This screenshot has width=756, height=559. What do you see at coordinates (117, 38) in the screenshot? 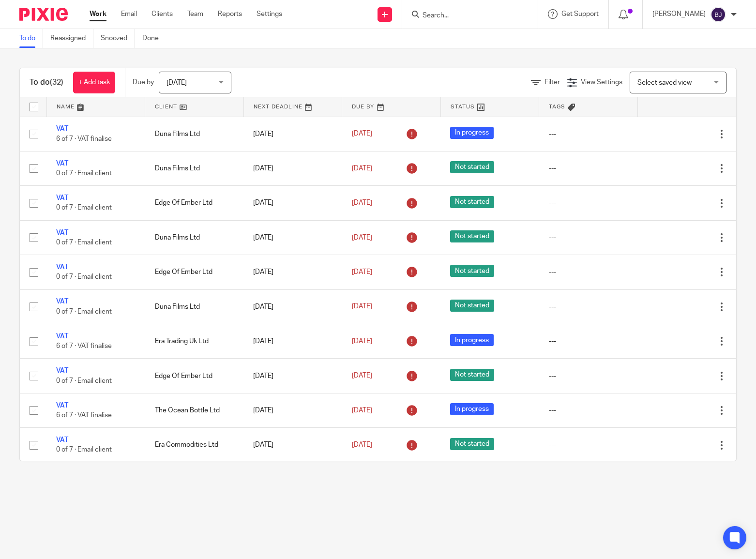
I see `a: Snoozed` at bounding box center [117, 38].